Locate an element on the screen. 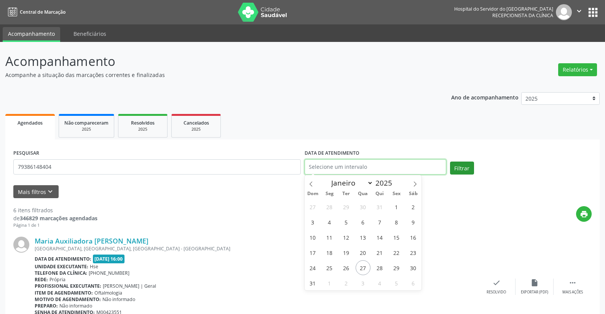 Image resolution: width=605 pixels, height=314 pixels. span: Própria is located at coordinates (58, 279).